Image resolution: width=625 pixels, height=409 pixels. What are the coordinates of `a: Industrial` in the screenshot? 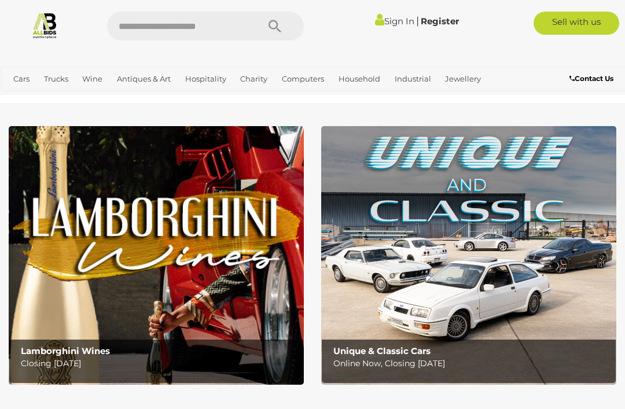 It's located at (412, 79).